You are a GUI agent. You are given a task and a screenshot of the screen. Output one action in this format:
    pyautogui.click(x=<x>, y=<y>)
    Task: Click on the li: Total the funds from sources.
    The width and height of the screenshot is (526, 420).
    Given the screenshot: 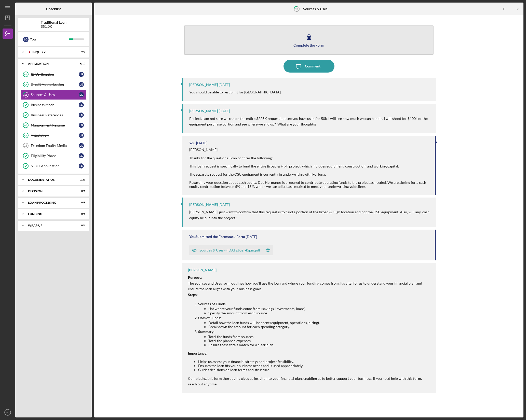 What is the action you would take?
    pyautogui.click(x=319, y=337)
    